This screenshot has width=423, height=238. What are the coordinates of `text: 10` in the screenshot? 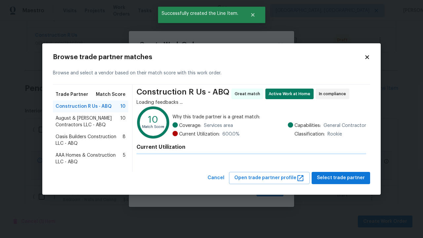 It's located at (153, 120).